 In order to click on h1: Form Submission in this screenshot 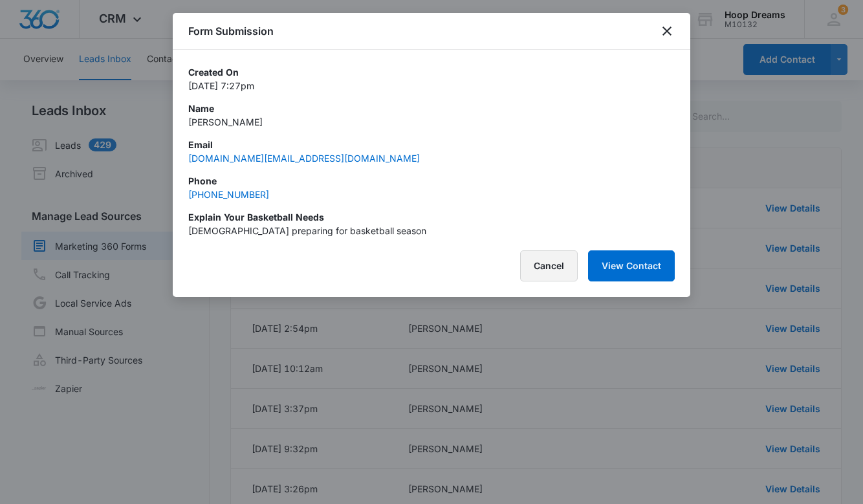, I will do `click(231, 31)`.